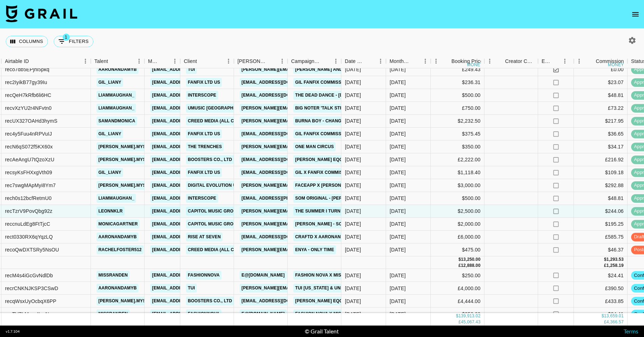 The width and height of the screenshot is (644, 337). I want to click on div: $250.00, so click(457, 275).